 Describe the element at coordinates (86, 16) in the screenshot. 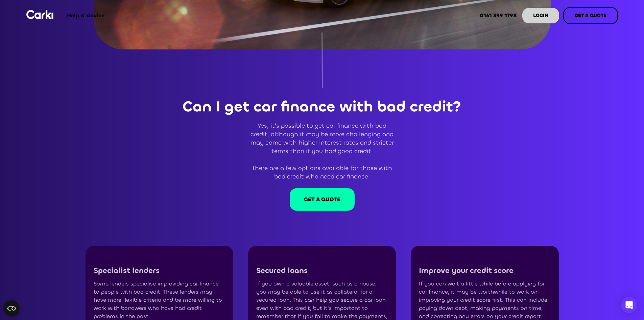

I see `a: Help & Advice` at that location.